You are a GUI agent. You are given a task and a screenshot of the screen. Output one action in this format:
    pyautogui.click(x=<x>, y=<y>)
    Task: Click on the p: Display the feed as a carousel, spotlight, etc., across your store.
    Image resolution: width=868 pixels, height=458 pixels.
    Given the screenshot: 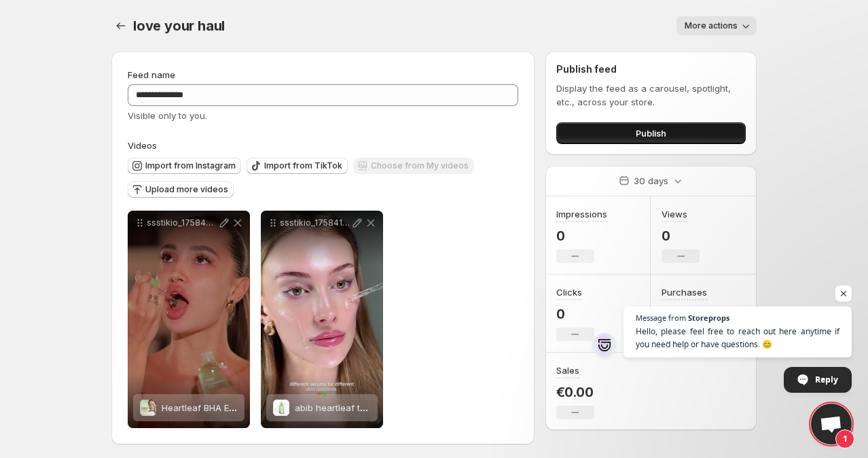 What is the action you would take?
    pyautogui.click(x=650, y=95)
    